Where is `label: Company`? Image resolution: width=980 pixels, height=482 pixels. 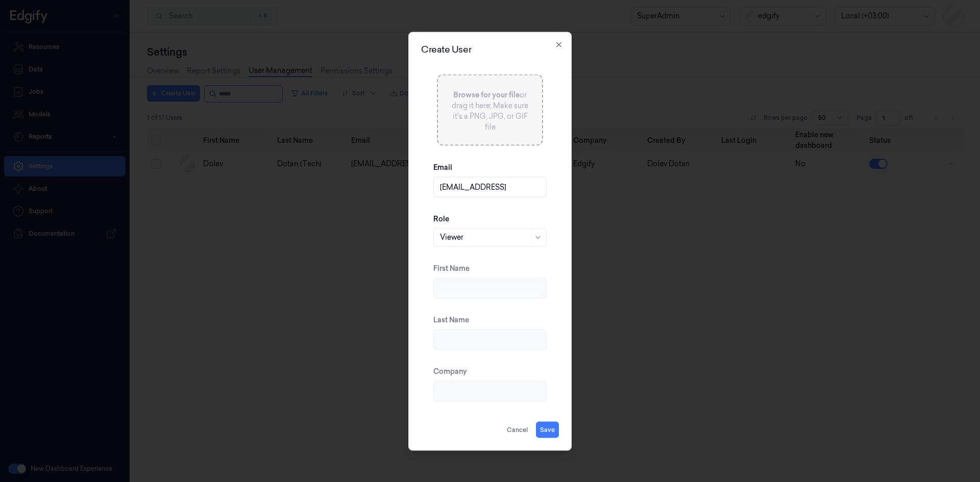
label: Company is located at coordinates (451, 371).